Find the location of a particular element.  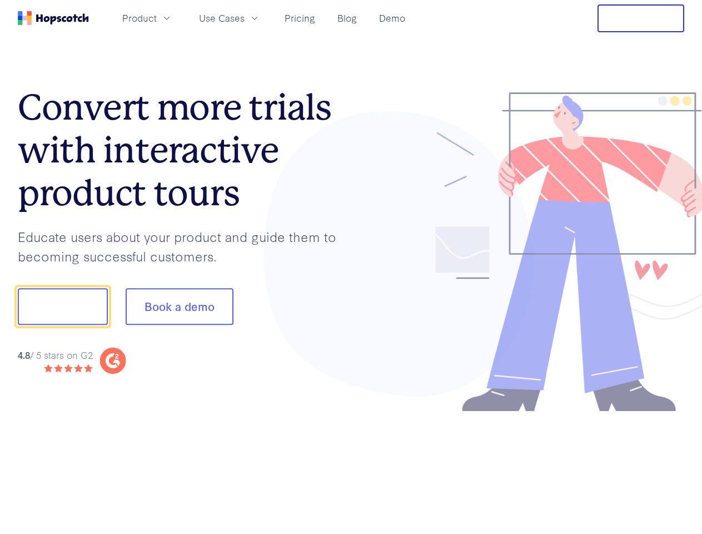

div: / 5 stars on G2 is located at coordinates (55, 355).